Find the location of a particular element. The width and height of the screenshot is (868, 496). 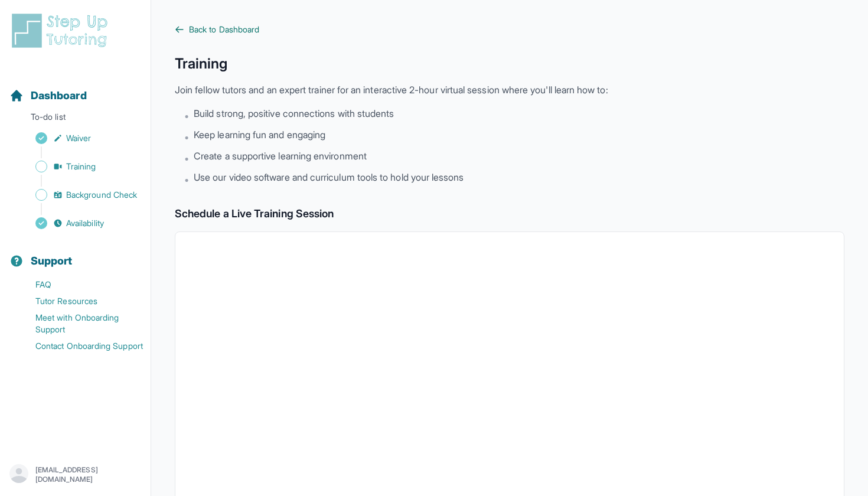

p: To-do list is located at coordinates (75, 119).